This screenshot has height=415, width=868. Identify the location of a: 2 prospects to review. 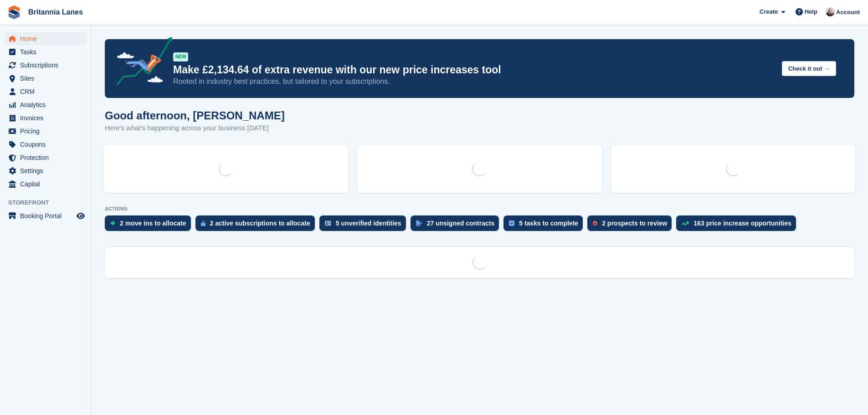
(631, 226).